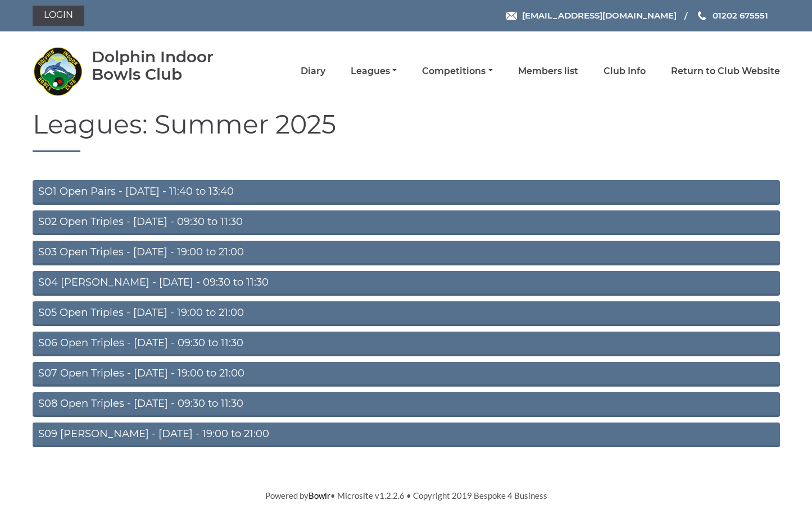  I want to click on img: Dolphin Indoor Bowls Club, so click(58, 71).